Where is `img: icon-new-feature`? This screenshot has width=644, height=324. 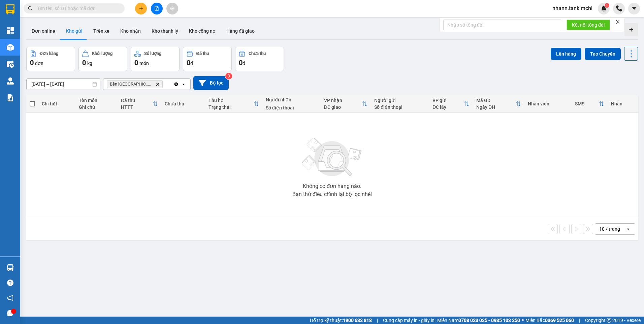 img: icon-new-feature is located at coordinates (604, 8).